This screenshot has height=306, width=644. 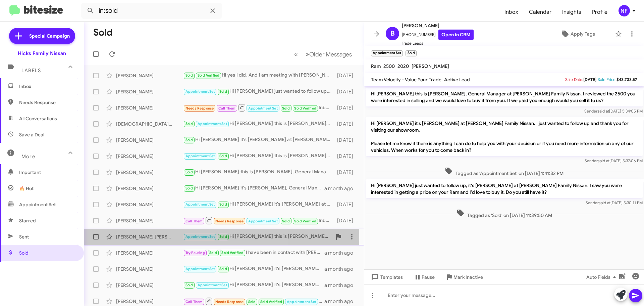 What do you see at coordinates (48, 172) in the screenshot?
I see `span: Important` at bounding box center [48, 172].